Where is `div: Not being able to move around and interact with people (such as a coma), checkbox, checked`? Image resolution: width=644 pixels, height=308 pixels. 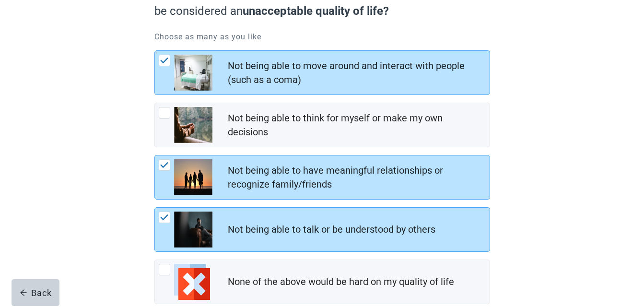 div: Not being able to move around and interact with people (such as a coma), checkbox, checked is located at coordinates (322, 73).